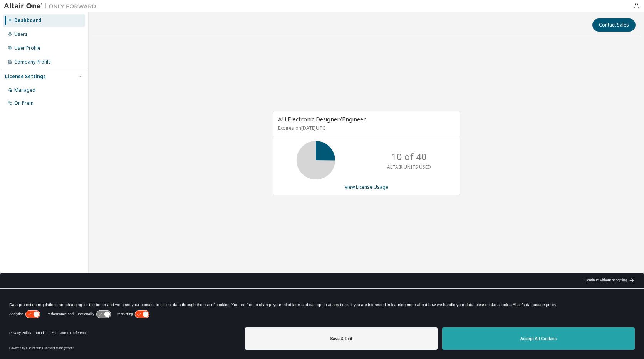 This screenshot has width=644, height=359. Describe the element at coordinates (322, 119) in the screenshot. I see `span: AU Electronic Designer/Engineer` at that location.